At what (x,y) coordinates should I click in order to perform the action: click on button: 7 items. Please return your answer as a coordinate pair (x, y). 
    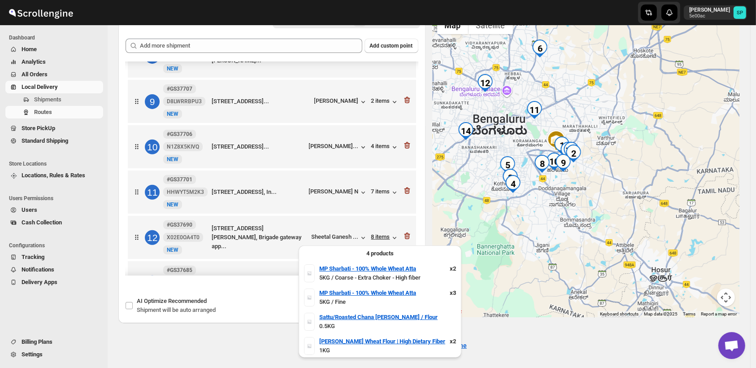
    Looking at the image, I should click on (385, 192).